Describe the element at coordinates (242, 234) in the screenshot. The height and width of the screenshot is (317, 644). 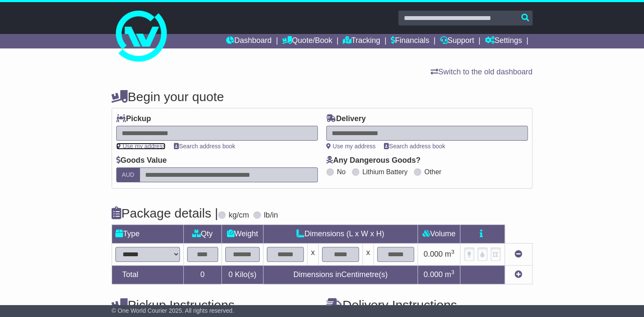
I see `td: Weight` at that location.